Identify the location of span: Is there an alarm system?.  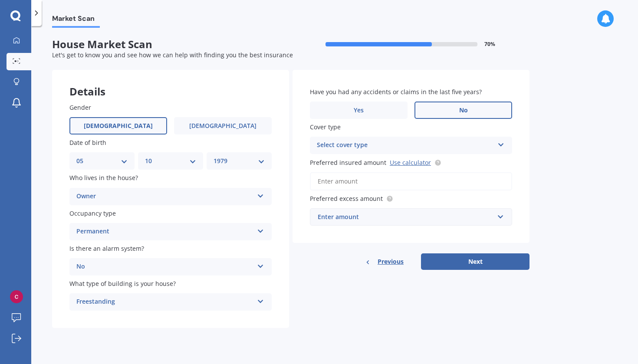
(107, 248).